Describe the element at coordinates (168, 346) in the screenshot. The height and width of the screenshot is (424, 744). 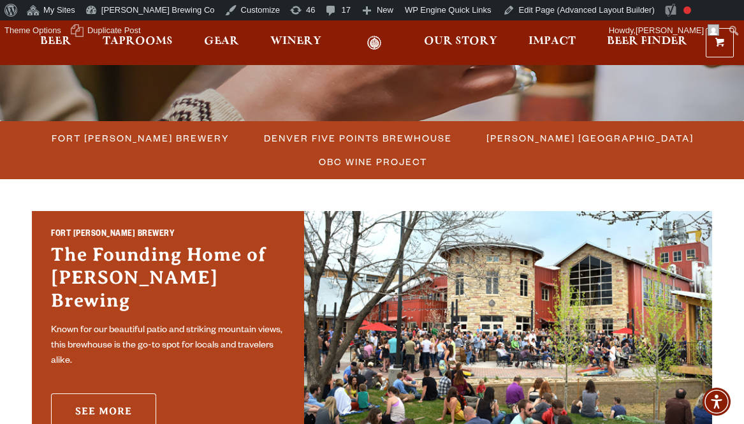
I see `p: Known for our beautiful patio and striking mountain views, this brewhouse is the go-to spot for l...` at that location.